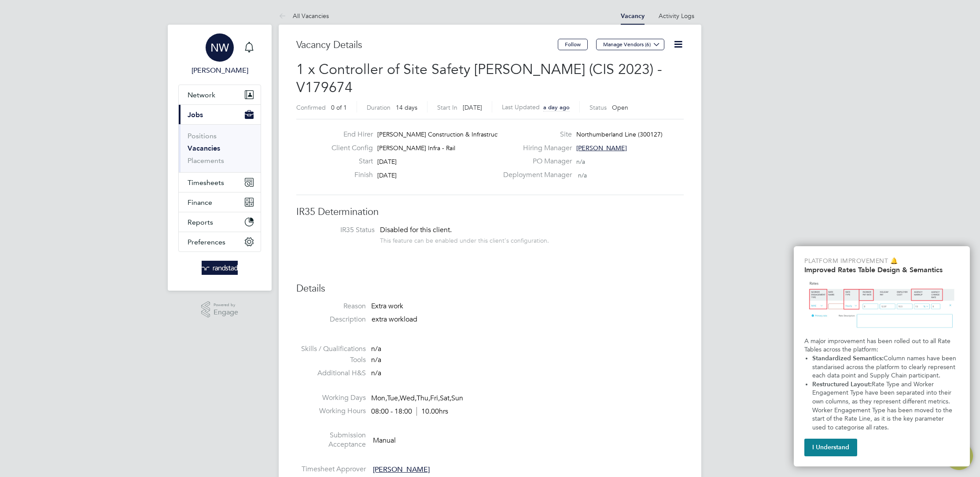  I want to click on span: 10.00hrs, so click(433, 411).